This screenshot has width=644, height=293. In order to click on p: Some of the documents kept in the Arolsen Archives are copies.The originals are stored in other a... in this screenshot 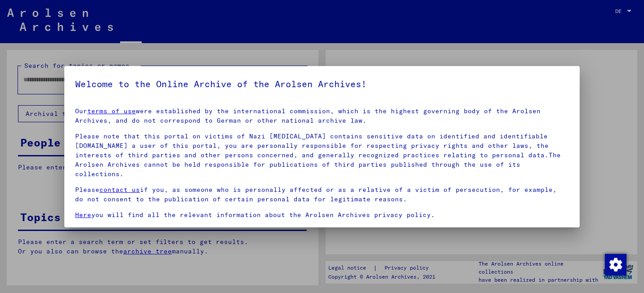, I will do `click(322, 240)`.